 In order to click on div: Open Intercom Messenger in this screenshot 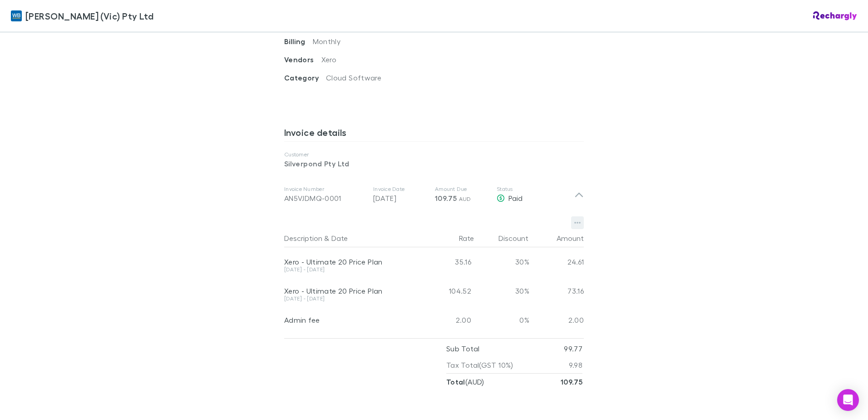, I will do `click(848, 400)`.